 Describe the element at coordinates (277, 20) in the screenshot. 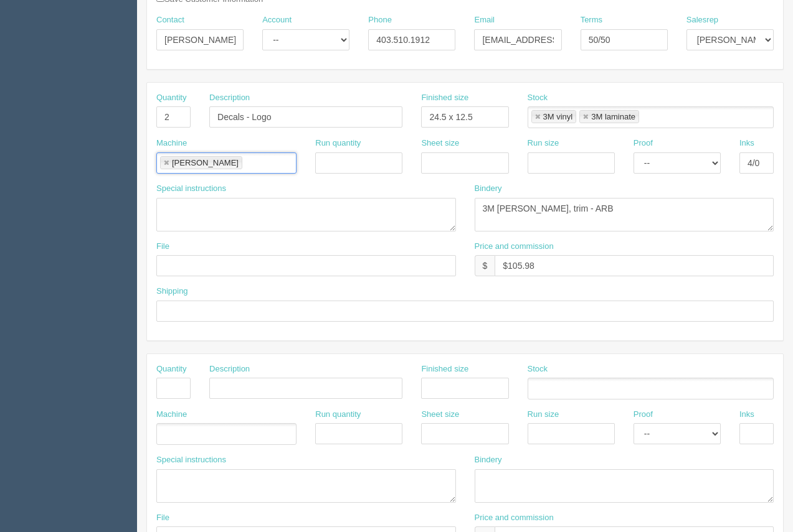

I see `label: Account` at that location.